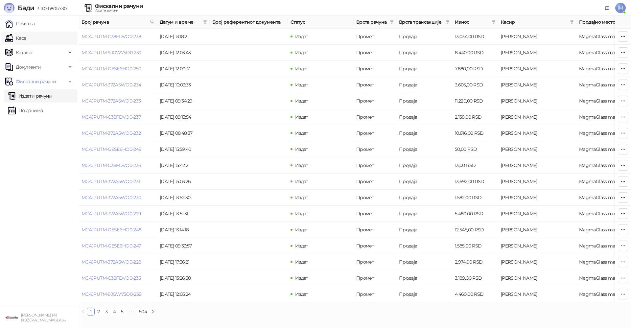  I want to click on a: MC4JPUTM-GESE6HO0-248, so click(111, 230).